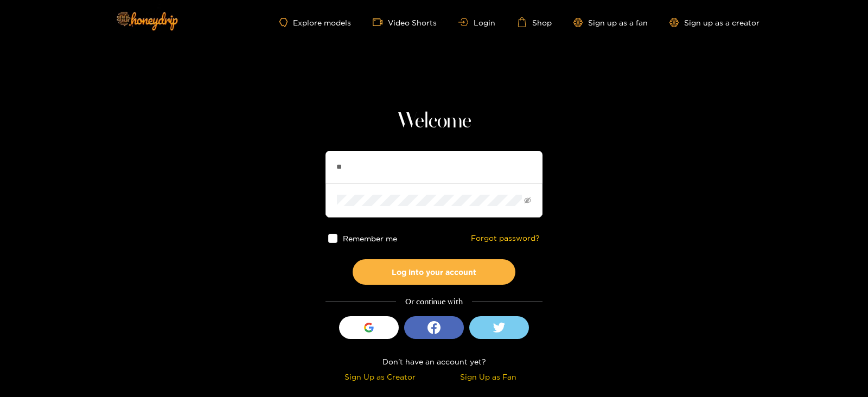 This screenshot has height=397, width=868. I want to click on button: Log into your account, so click(434, 272).